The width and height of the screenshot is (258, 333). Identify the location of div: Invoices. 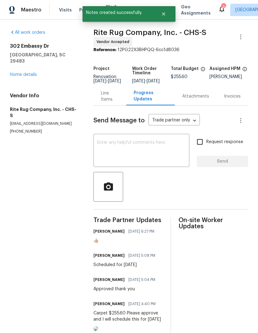
(232, 96).